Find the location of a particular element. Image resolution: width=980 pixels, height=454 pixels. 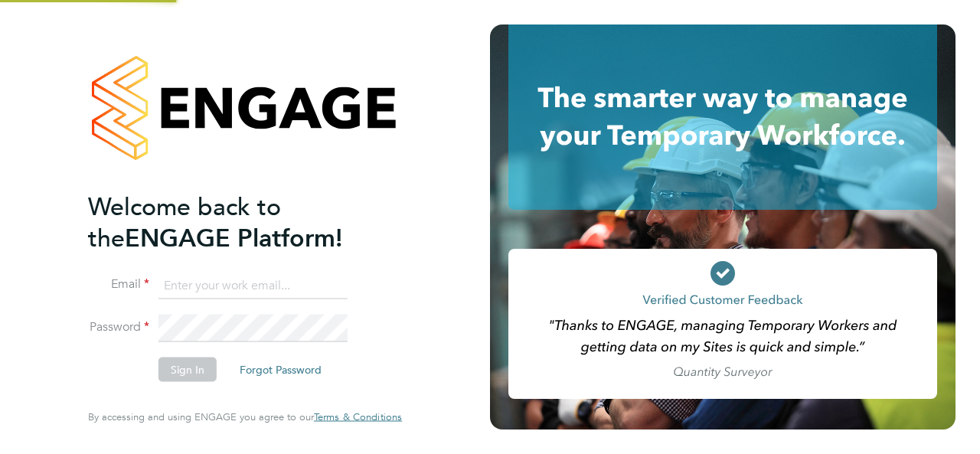

span: By accessing and using ENGAGE you agree to our is located at coordinates (245, 416).